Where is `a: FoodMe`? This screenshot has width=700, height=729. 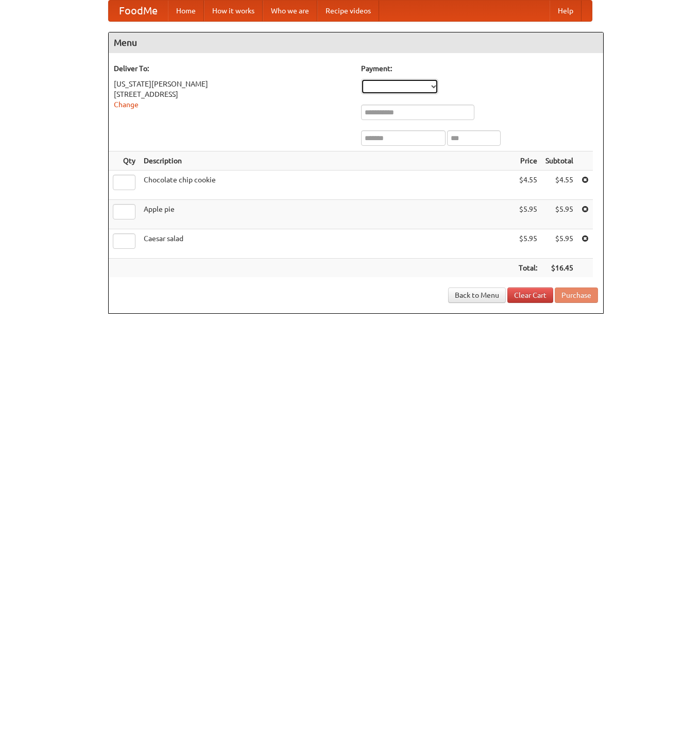 a: FoodMe is located at coordinates (138, 11).